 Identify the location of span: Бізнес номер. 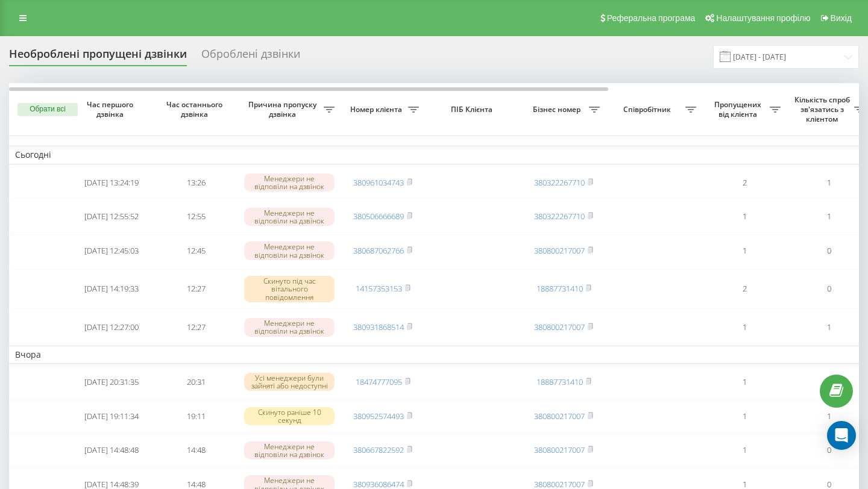
(558, 109).